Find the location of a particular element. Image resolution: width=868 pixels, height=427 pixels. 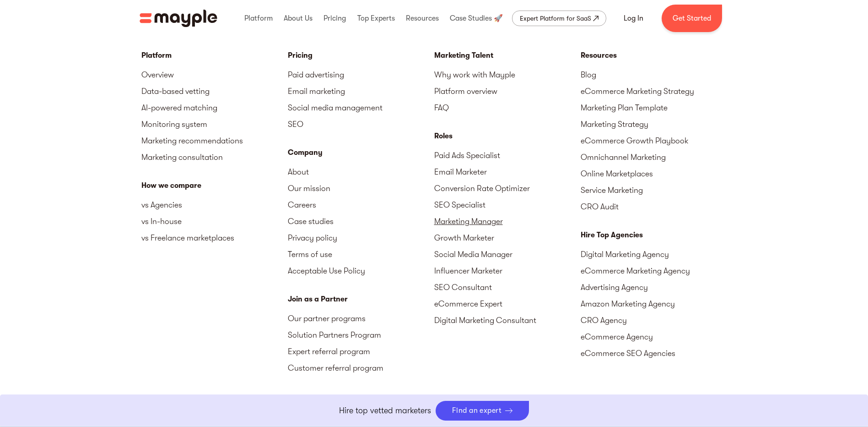

a: Paid advertising is located at coordinates (361, 75).